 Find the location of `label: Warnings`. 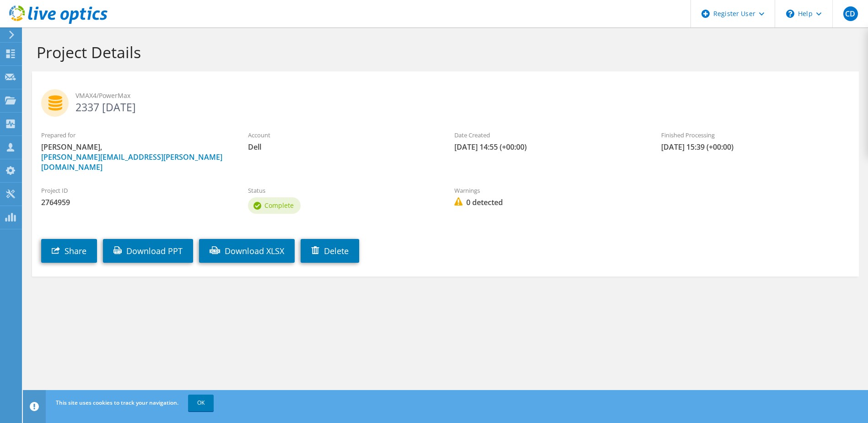

label: Warnings is located at coordinates (549, 190).